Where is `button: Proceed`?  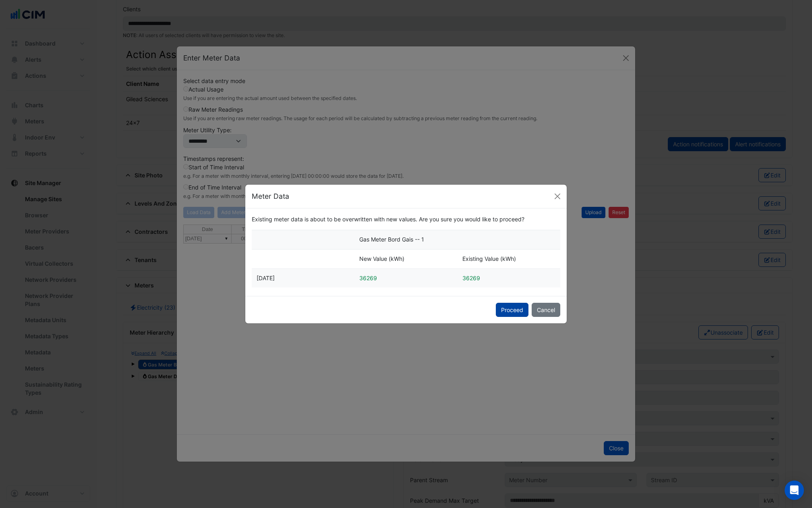 button: Proceed is located at coordinates (512, 309).